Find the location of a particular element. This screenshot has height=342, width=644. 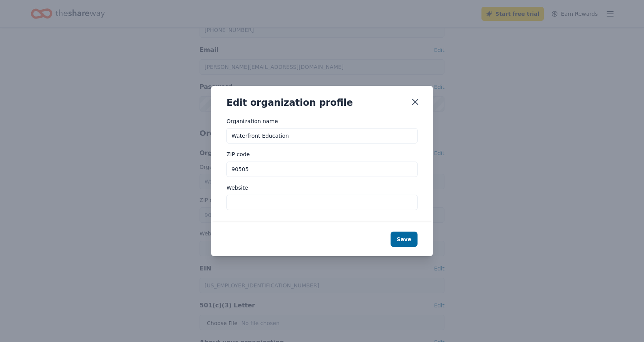

label: Organization name is located at coordinates (252, 122).